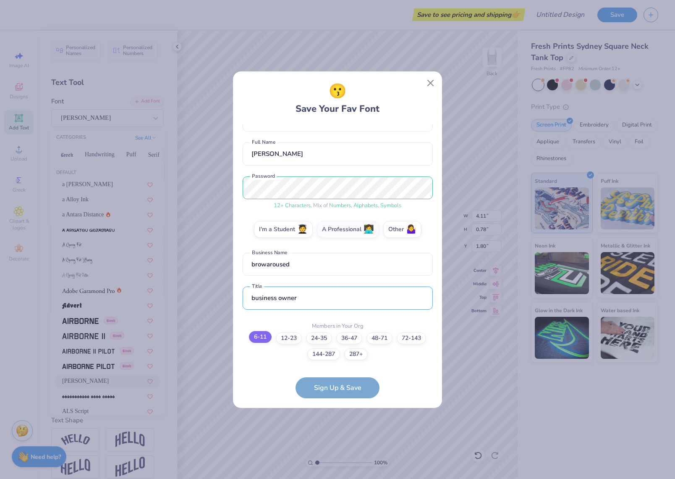 This screenshot has height=479, width=675. I want to click on label: 12-23, so click(289, 338).